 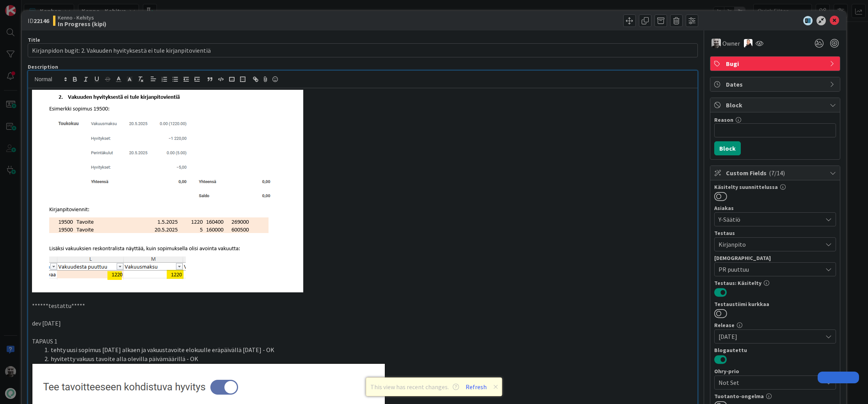 I want to click on b: 22146, so click(x=41, y=21).